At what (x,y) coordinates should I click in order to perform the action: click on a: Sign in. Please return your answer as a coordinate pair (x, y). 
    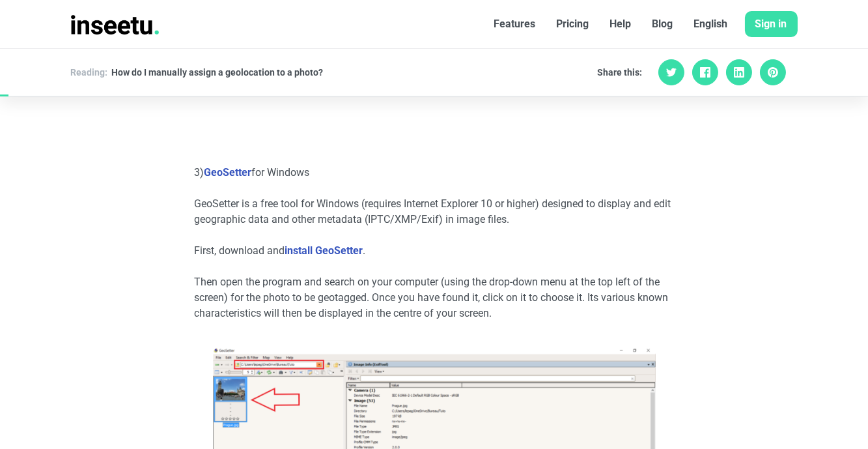
    Looking at the image, I should click on (771, 24).